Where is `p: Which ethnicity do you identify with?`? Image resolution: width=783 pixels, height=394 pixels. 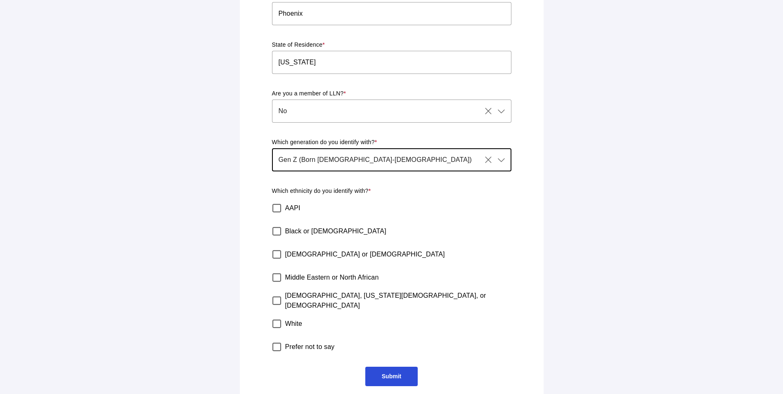
p: Which ethnicity do you identify with? is located at coordinates (391, 191).